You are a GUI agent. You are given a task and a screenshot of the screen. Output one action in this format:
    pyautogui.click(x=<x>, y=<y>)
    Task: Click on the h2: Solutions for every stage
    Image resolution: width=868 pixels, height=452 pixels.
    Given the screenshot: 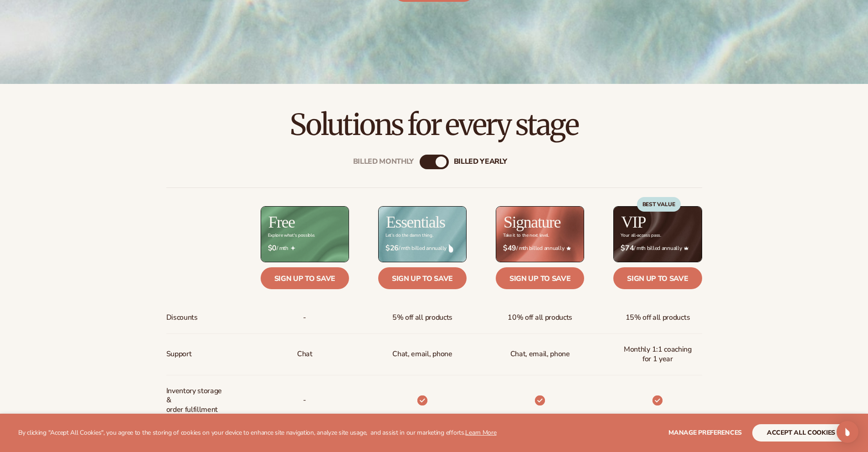 What is the action you would take?
    pyautogui.click(x=434, y=124)
    